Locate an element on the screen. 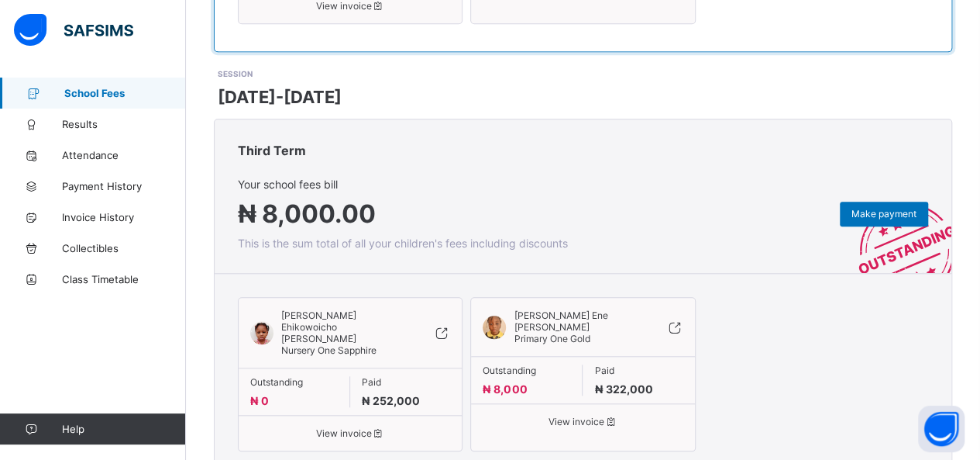  span: Make payment is located at coordinates (883, 213).